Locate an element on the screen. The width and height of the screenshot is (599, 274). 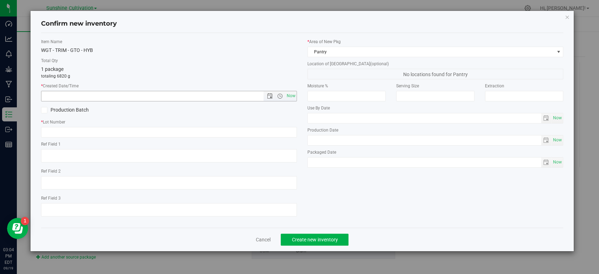
p: totaling 6820 g is located at coordinates (169, 76).